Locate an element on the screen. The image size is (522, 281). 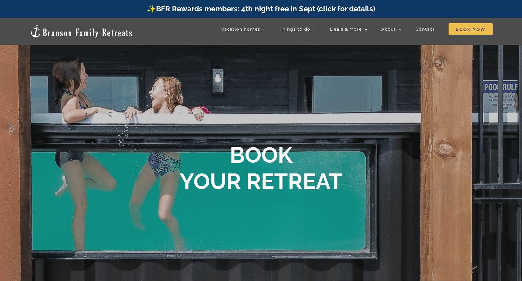
img: Branson Family Retreats Logo is located at coordinates (81, 31).